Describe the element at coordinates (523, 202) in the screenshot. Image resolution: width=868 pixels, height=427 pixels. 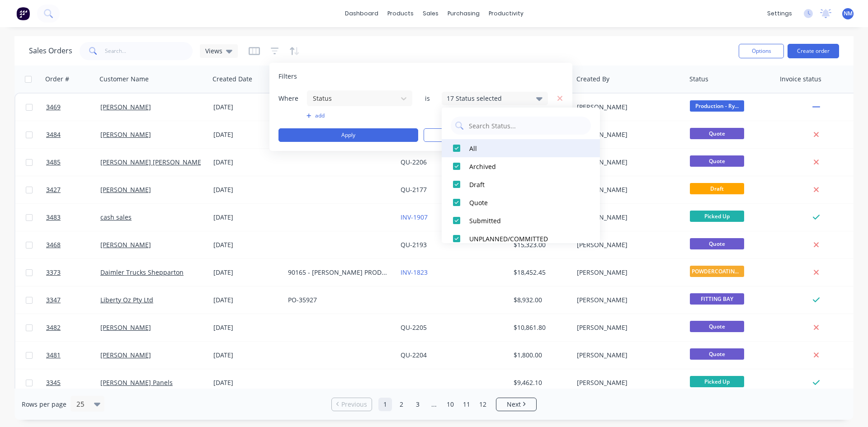
I see `div: Quote` at that location.